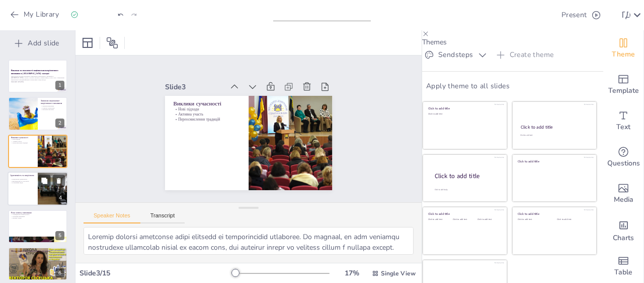 The height and width of the screenshot is (283, 644). Describe the element at coordinates (52, 110) in the screenshot. I see `p: Критичне мислення` at that location.